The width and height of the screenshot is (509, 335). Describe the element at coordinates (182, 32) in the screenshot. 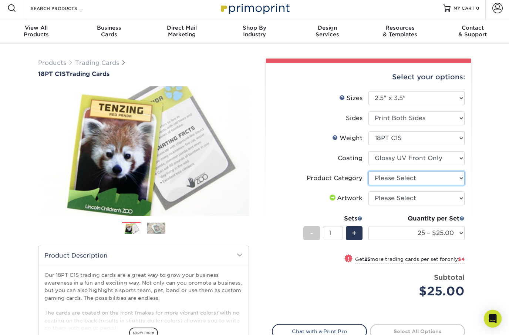

I see `a: Direct MailMarketing` at that location.